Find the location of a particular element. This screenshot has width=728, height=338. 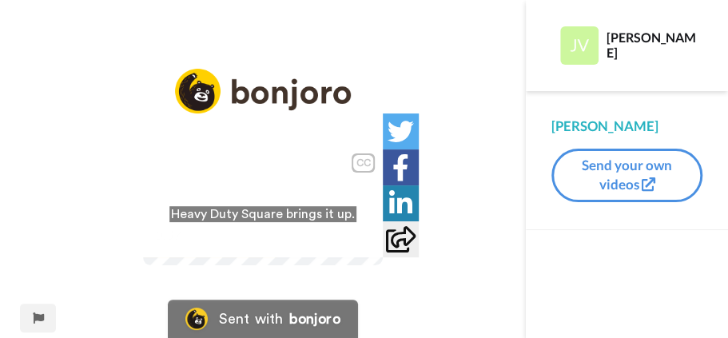

img: logo_full.png is located at coordinates (263, 91).